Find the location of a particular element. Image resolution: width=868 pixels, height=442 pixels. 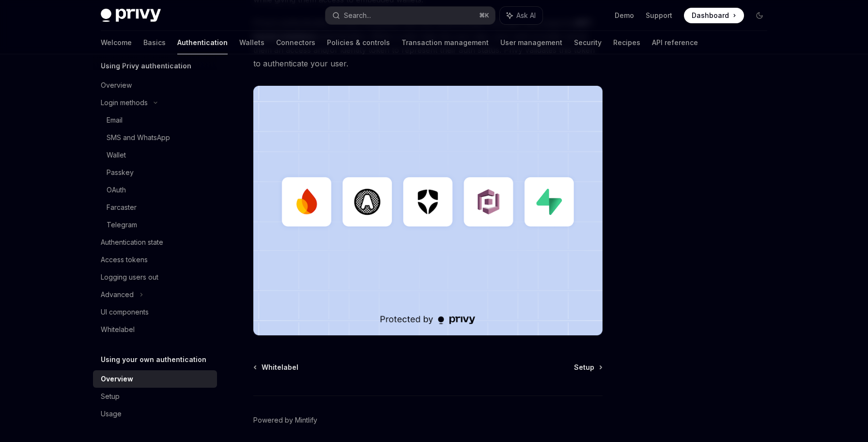

a: API reference is located at coordinates (675, 43).